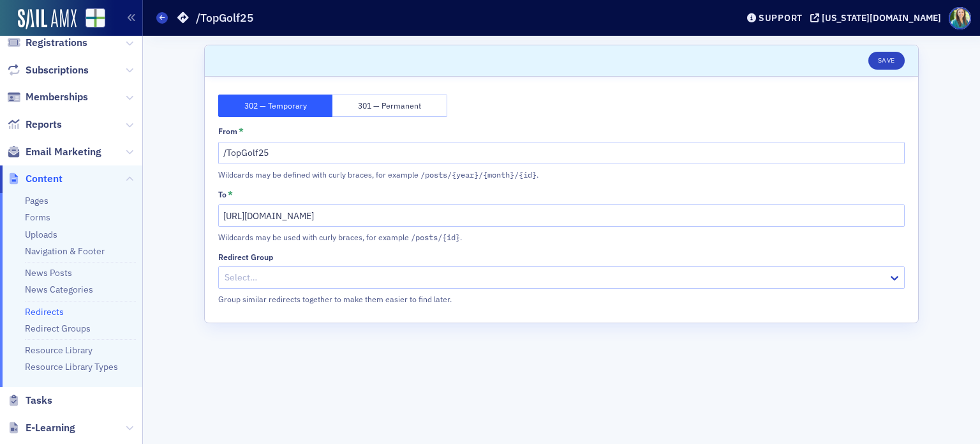  What do you see at coordinates (780, 18) in the screenshot?
I see `div: Support` at bounding box center [780, 18].